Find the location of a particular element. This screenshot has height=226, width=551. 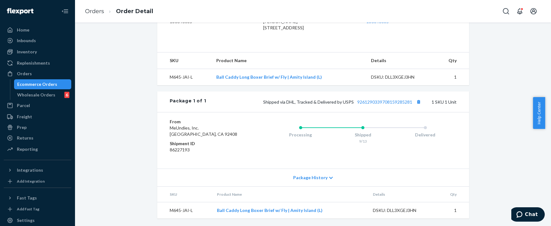

div: 9/13 is located at coordinates (363, 141).